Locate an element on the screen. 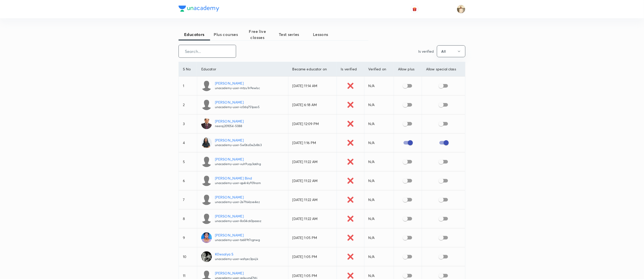 This screenshot has width=644, height=279. span: Educators is located at coordinates (194, 34).